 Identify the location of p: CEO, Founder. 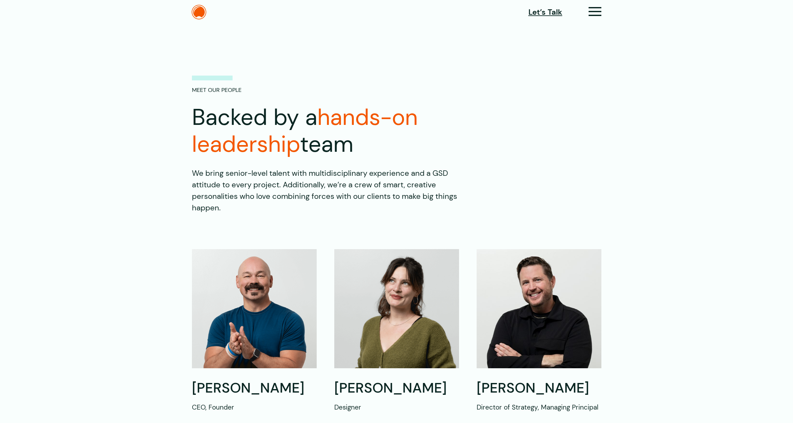
(254, 407).